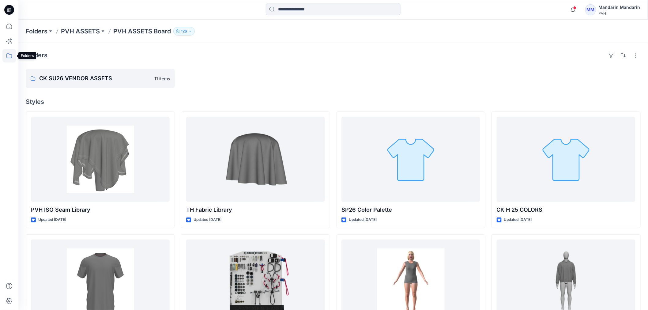 The width and height of the screenshot is (648, 310). What do you see at coordinates (411, 210) in the screenshot?
I see `p: SP26 Color Palette` at bounding box center [411, 210].